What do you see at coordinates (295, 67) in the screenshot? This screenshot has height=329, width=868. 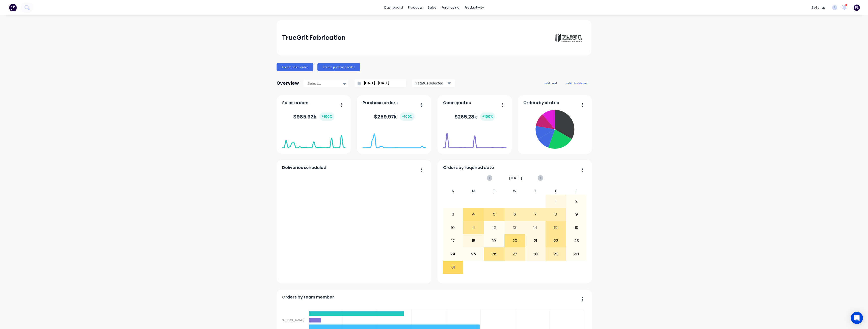 I see `button: Create sales order` at bounding box center [295, 67].